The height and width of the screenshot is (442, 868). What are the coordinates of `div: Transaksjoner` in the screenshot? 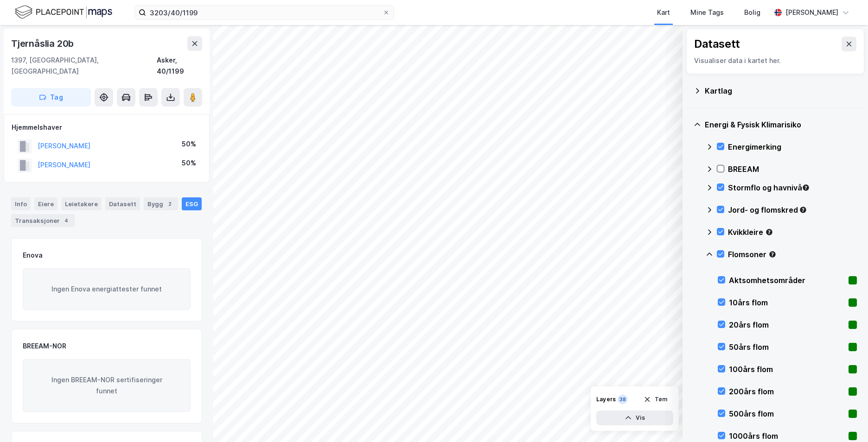 It's located at (42, 221).